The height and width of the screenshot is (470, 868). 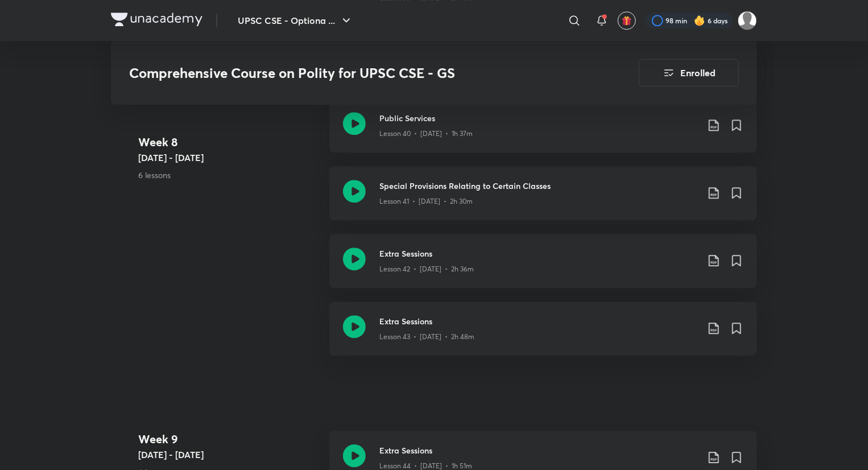 What do you see at coordinates (229, 142) in the screenshot?
I see `h4: Week 8` at bounding box center [229, 142].